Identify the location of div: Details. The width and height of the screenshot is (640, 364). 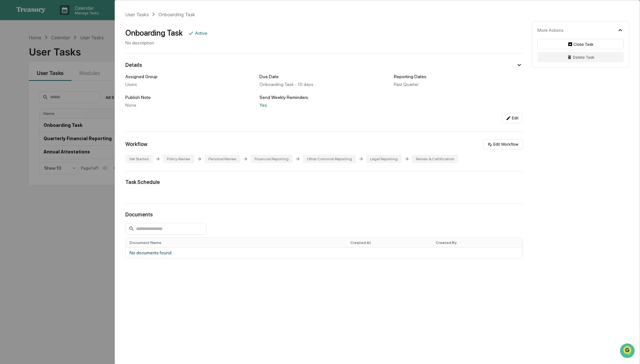
(134, 65).